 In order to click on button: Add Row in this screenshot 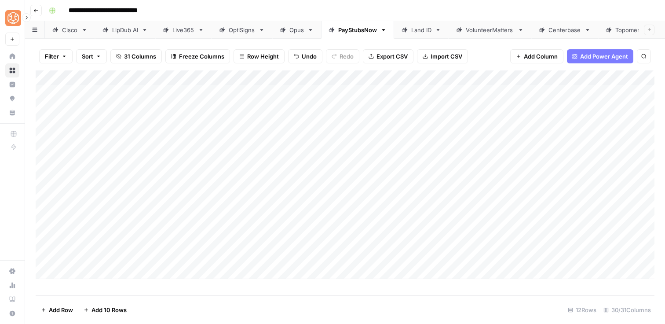, I will do `click(57, 310)`.